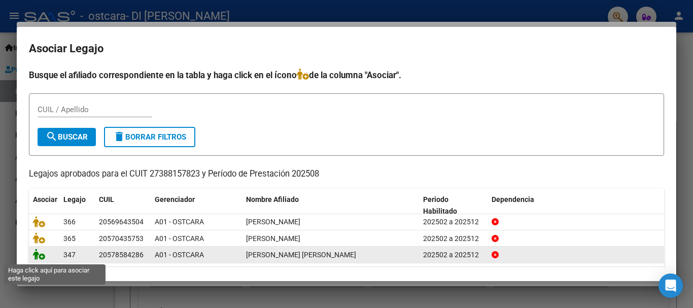  I want to click on button: Buscar, so click(66, 137).